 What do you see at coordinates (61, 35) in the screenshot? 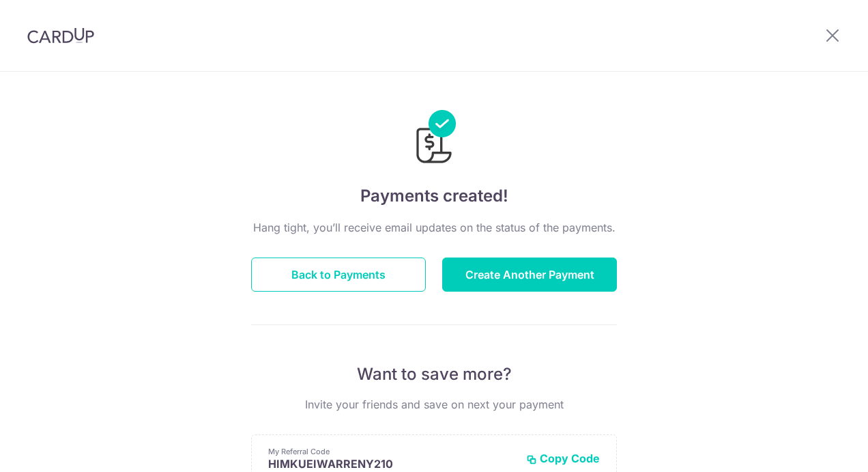
I see `img: CardUp` at bounding box center [61, 35].